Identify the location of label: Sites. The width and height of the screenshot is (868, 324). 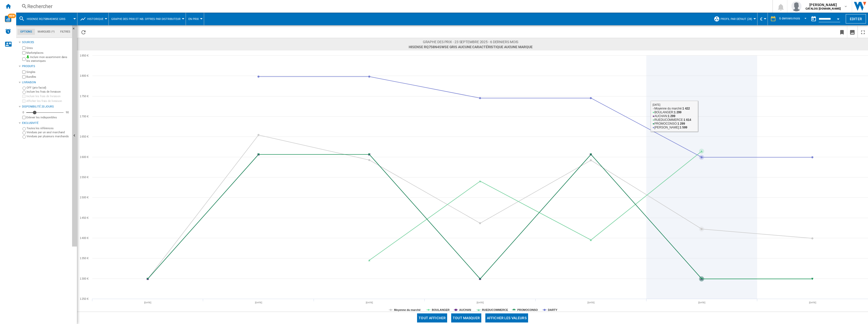
(48, 48).